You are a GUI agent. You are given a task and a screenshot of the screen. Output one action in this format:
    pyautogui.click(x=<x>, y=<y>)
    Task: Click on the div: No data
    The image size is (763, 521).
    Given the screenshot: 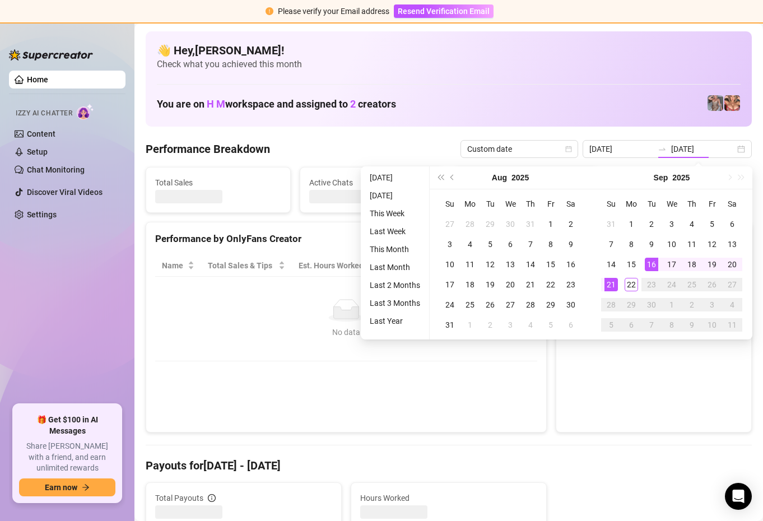 What is the action you would take?
    pyautogui.click(x=346, y=332)
    